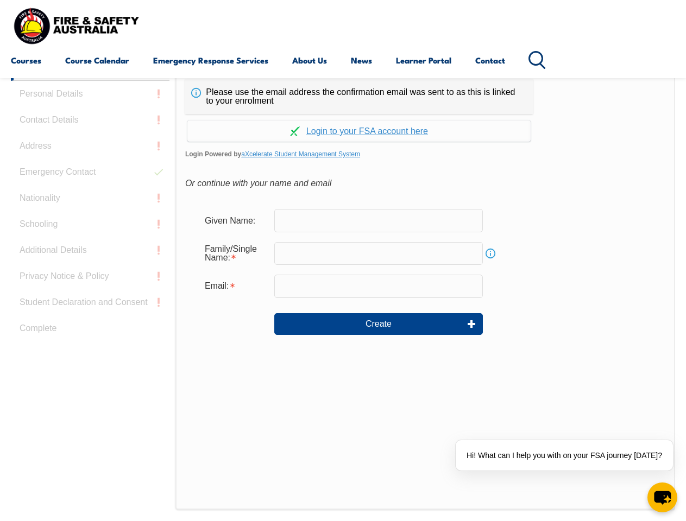  I want to click on div: Email is required., so click(235, 286).